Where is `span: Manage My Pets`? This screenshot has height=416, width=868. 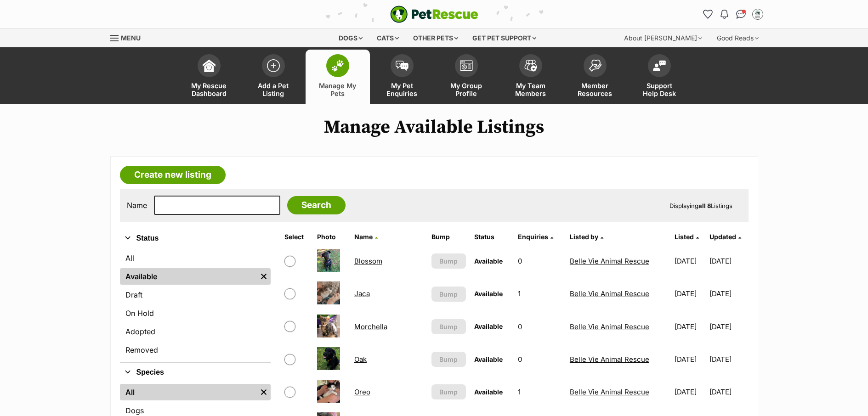
span: Manage My Pets is located at coordinates (337, 90).